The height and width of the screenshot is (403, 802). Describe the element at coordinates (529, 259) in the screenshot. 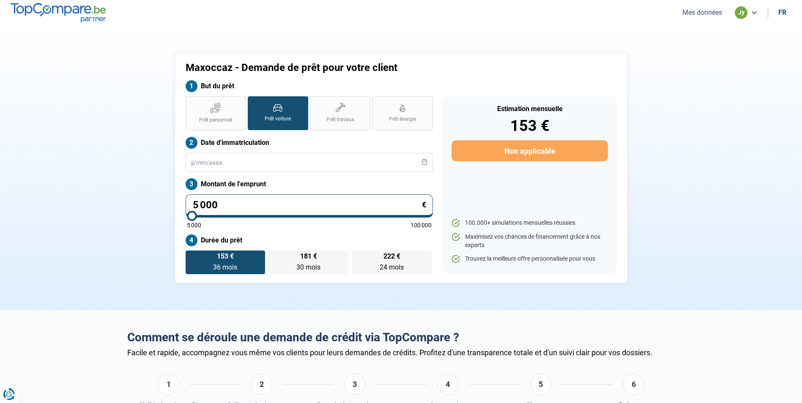

I see `li: Trouvez la meilleure offre personnalisée pour vous` at that location.